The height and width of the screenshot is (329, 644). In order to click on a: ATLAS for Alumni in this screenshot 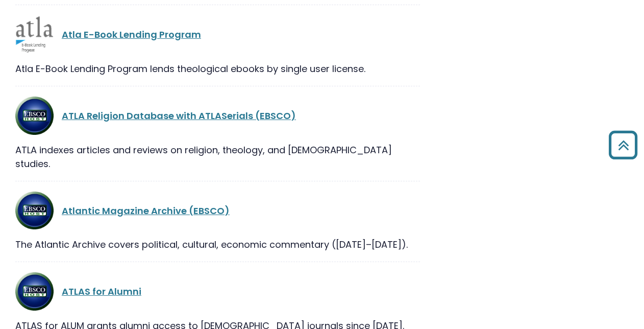, I will do `click(102, 291)`.